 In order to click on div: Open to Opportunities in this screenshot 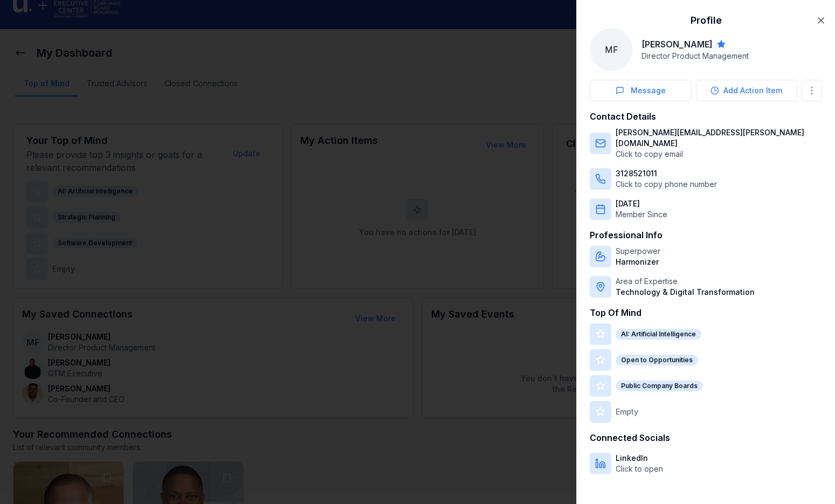, I will do `click(657, 360)`.